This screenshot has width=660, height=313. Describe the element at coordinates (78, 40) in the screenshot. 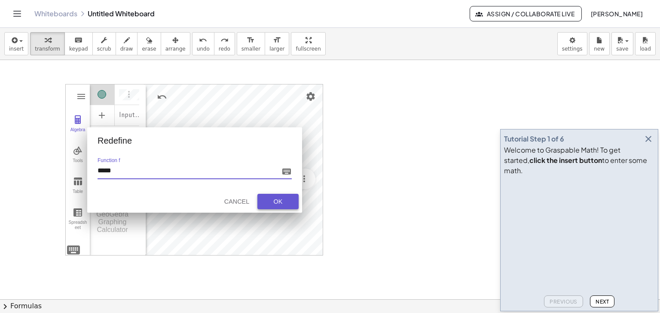

I see `i: keyboard` at that location.